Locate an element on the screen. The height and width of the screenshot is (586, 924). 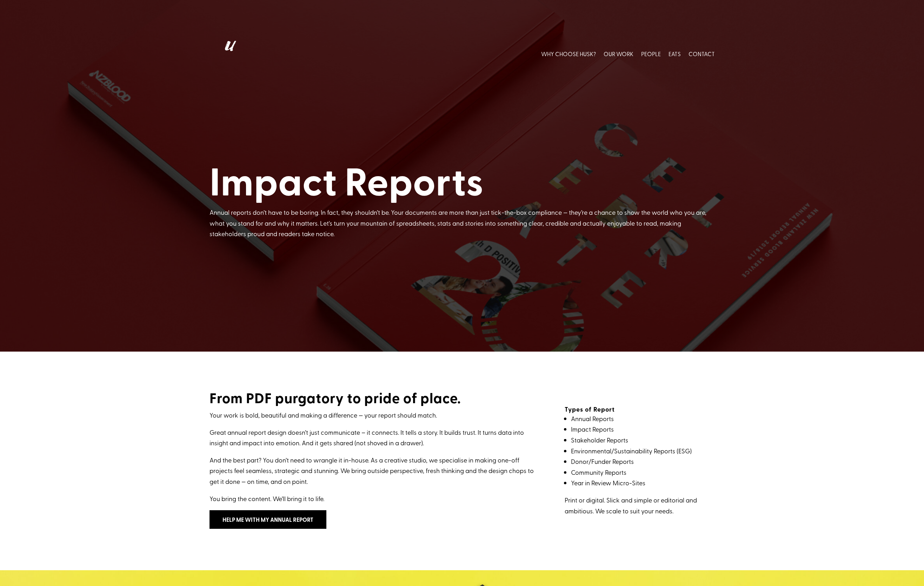
div: Annual reports don’t have to be boring. In fact, they shouldn’t be. Your documents are more than ... is located at coordinates (462, 223).